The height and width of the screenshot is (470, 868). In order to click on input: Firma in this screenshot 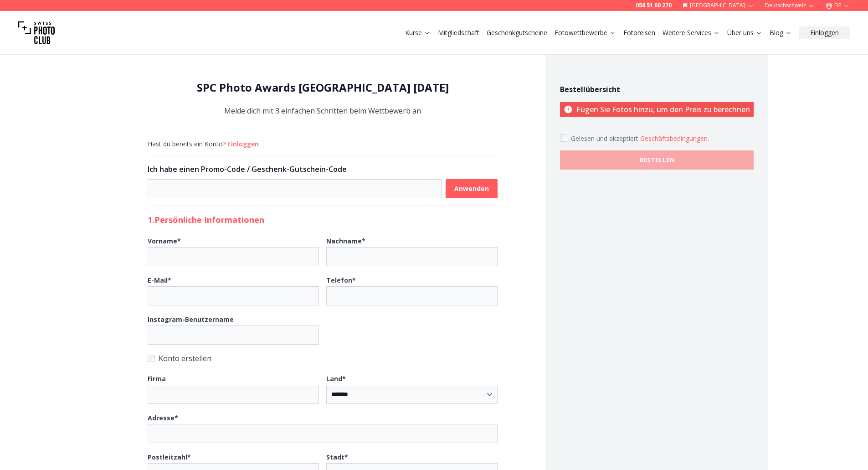, I will do `click(233, 394)`.